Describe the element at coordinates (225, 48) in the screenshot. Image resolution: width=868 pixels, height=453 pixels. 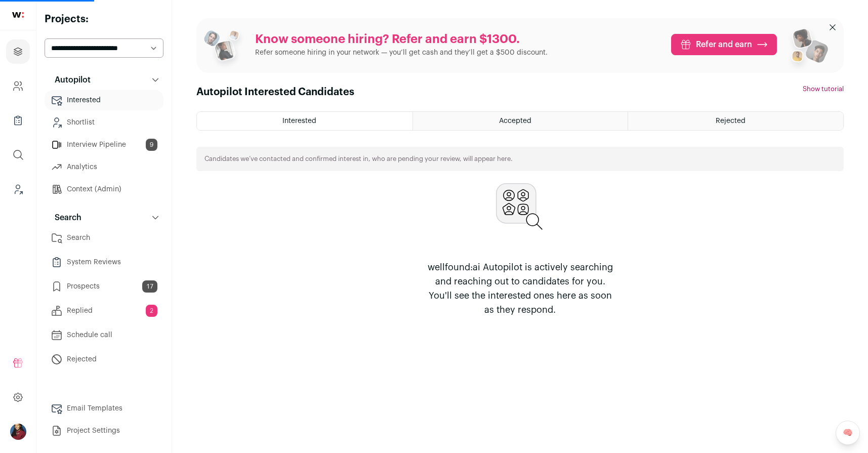
I see `img: referral_people_group_1-3817b86375c0e7f77b15e9e1740954ef64e1f78137dd7e9f4ff27367cb2cd09a.png` at that location.